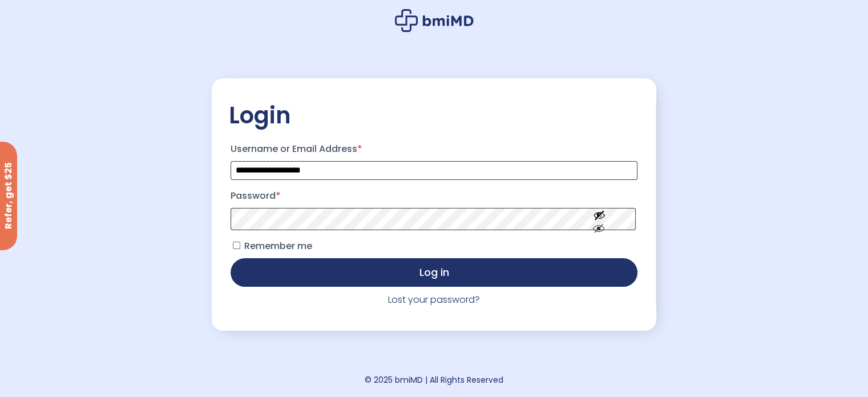 Image resolution: width=868 pixels, height=397 pixels. Describe the element at coordinates (434, 379) in the screenshot. I see `div: © 2025 bmiMD | All Rights Reserved` at that location.